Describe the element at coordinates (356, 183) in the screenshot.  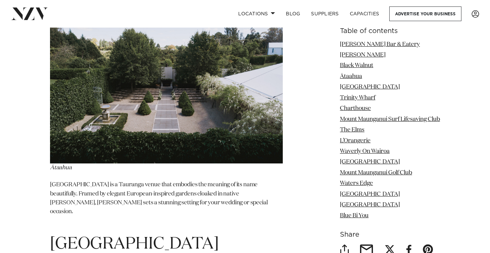
I see `a: Waters Edge` at that location.